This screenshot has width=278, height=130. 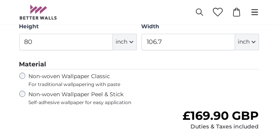 What do you see at coordinates (127, 103) in the screenshot?
I see `span: Self-adhesive wallpaper for easy application` at bounding box center [127, 103].